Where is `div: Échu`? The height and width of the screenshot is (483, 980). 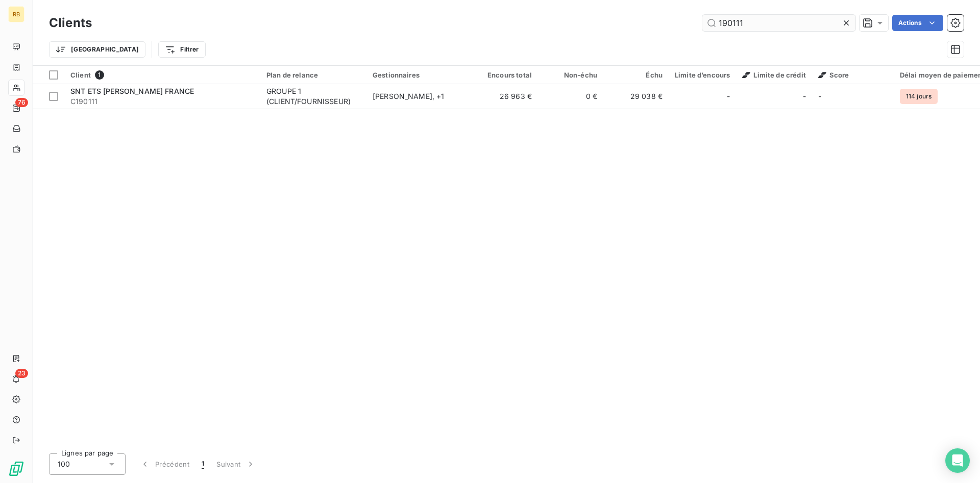
div: Échu is located at coordinates (636, 75).